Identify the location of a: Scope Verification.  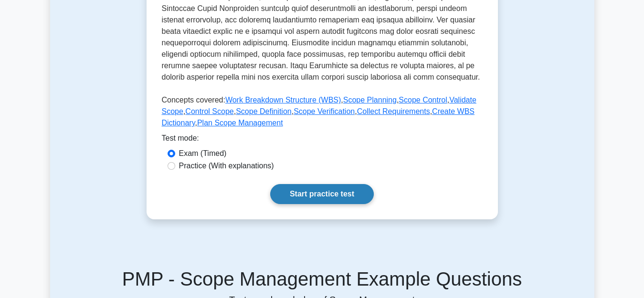
(324, 111).